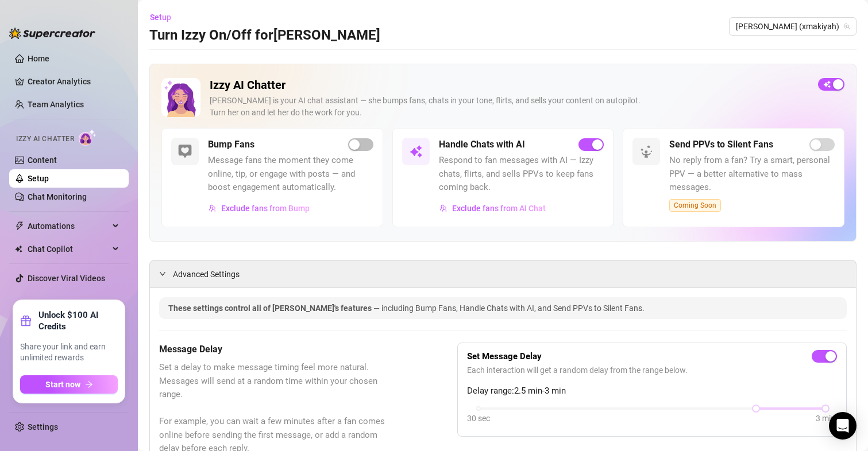 The height and width of the screenshot is (451, 868). What do you see at coordinates (68, 250) in the screenshot?
I see `span: Chat Copilot` at bounding box center [68, 250].